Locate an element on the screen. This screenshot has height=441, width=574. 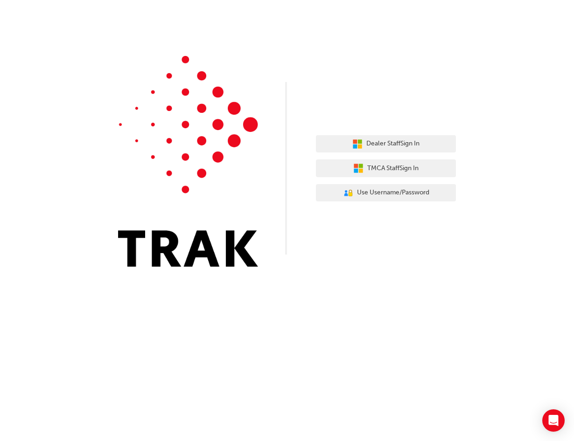
button: Use Username/Password is located at coordinates (386, 193).